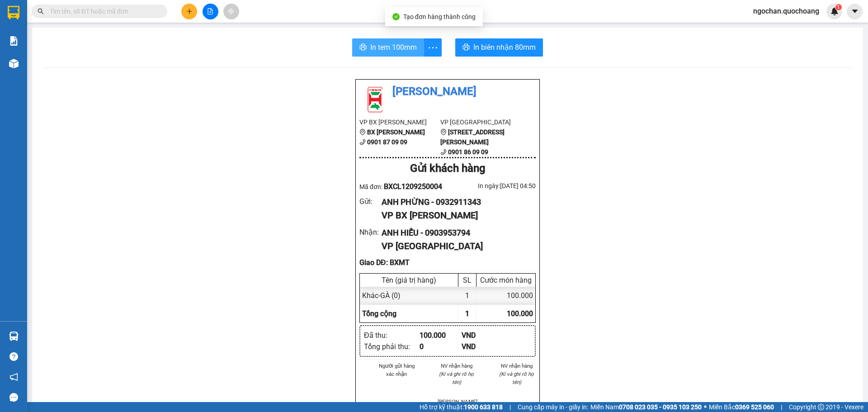 Image resolution: width=868 pixels, height=412 pixels. What do you see at coordinates (380, 313) in the screenshot?
I see `span: Tổng cộng` at bounding box center [380, 313].